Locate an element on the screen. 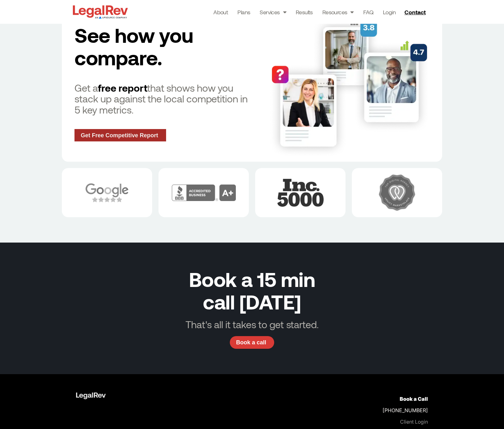  a: Get Free Competitive Report is located at coordinates (120, 135).